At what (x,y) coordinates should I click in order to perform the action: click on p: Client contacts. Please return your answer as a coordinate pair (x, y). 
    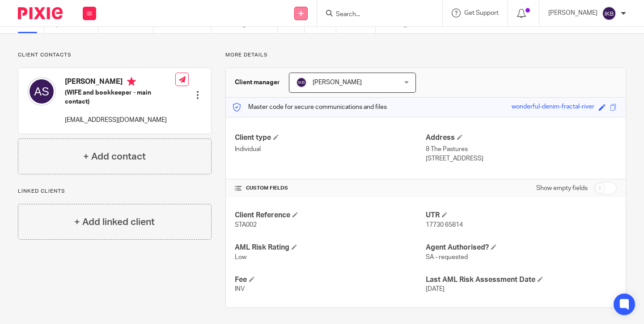
    Looking at the image, I should click on (114, 55).